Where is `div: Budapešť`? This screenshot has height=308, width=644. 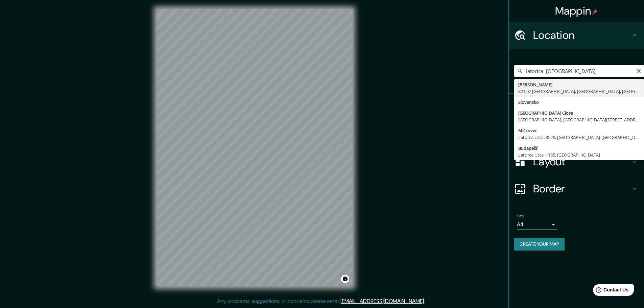
div: Budapešť is located at coordinates (579, 148).